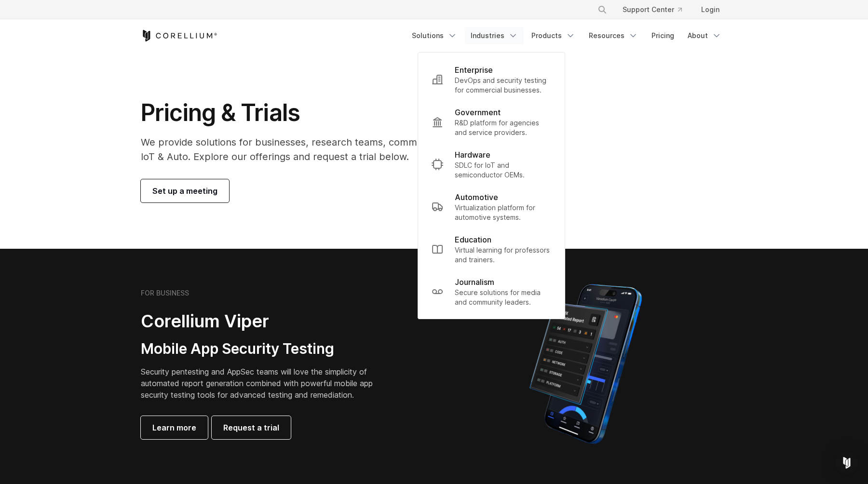 This screenshot has width=868, height=484. What do you see at coordinates (264, 383) in the screenshot?
I see `p: Security pentesting and AppSec teams will love the simplicity of automated report generation comb...` at bounding box center [264, 383].